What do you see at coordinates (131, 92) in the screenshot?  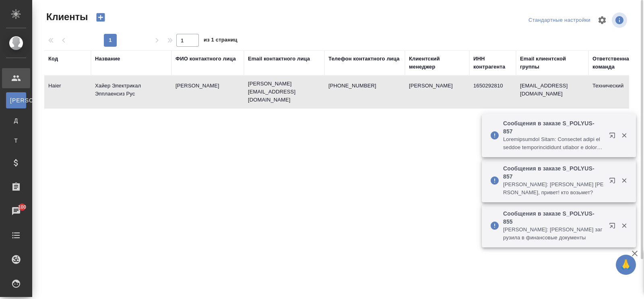 I see `td: Хайер Электрикал Эпплаенсиз Рус` at bounding box center [131, 92].